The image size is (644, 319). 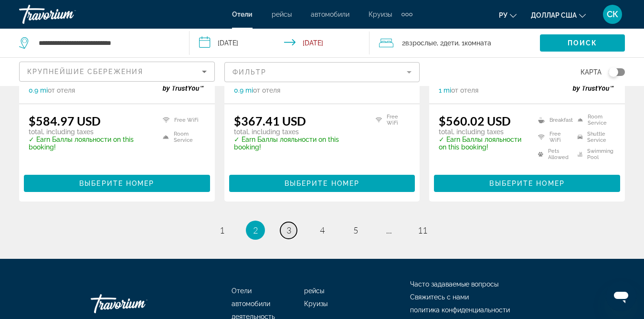 I want to click on span: Крупнейшие сбережения, so click(x=85, y=71).